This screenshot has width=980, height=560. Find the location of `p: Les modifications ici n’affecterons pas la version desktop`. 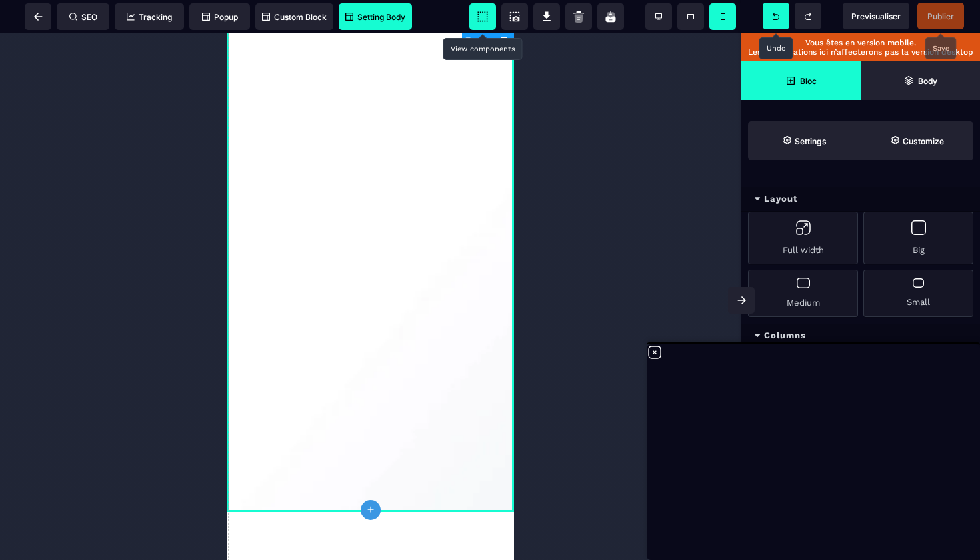

p: Les modifications ici n’affecterons pas la version desktop is located at coordinates (861, 52).